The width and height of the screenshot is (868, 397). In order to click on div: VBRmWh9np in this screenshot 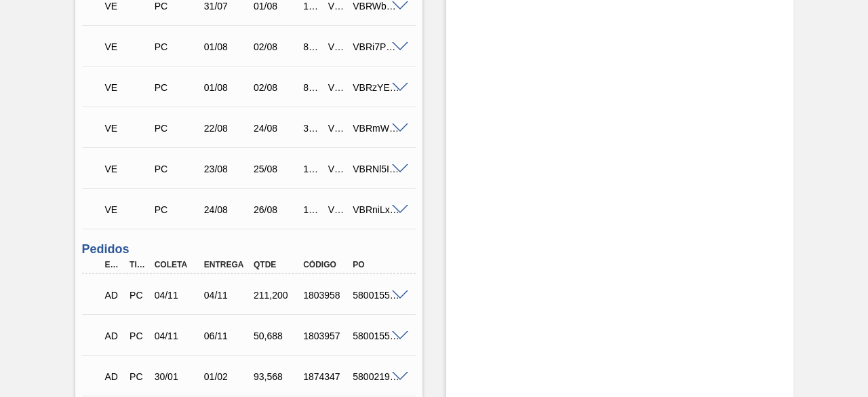, I will do `click(376, 128)`.